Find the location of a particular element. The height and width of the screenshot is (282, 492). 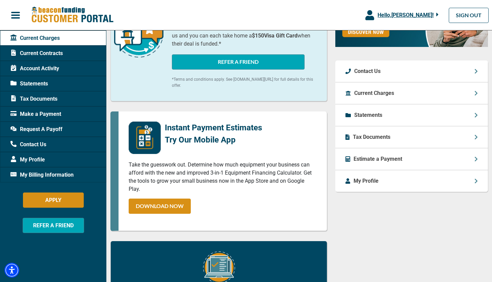

p: Contact Us is located at coordinates (367, 71).